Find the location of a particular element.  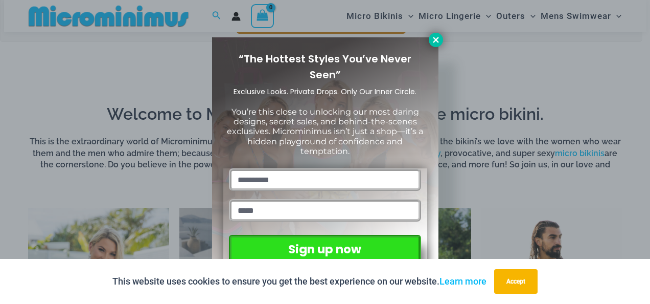

button: Accept is located at coordinates (516, 281).